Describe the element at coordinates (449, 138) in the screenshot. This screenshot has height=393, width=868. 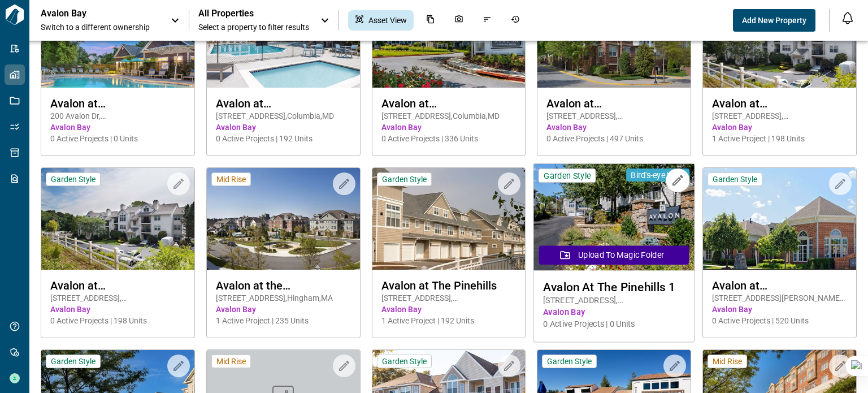
I see `span: 0 Active Projects | 336 Units` at that location.